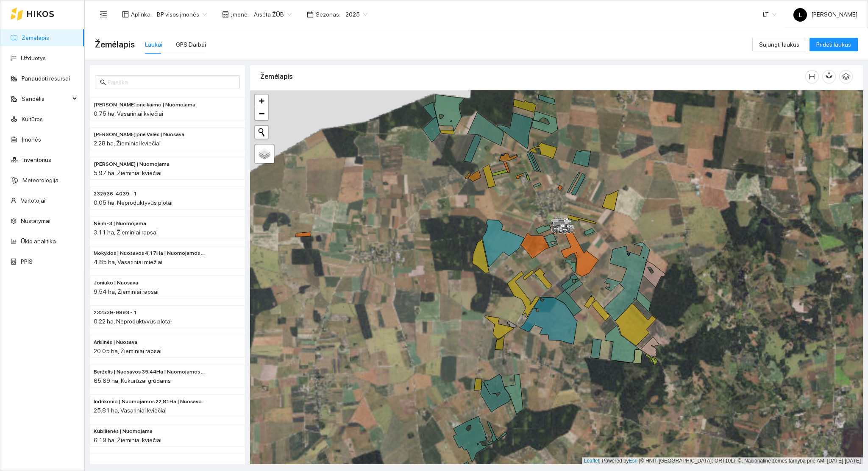  What do you see at coordinates (261, 132) in the screenshot?
I see `button: Initiate a new search` at bounding box center [261, 132].